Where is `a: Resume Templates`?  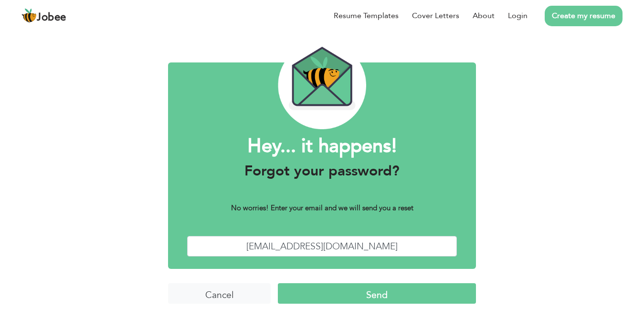 a: Resume Templates is located at coordinates (366, 16).